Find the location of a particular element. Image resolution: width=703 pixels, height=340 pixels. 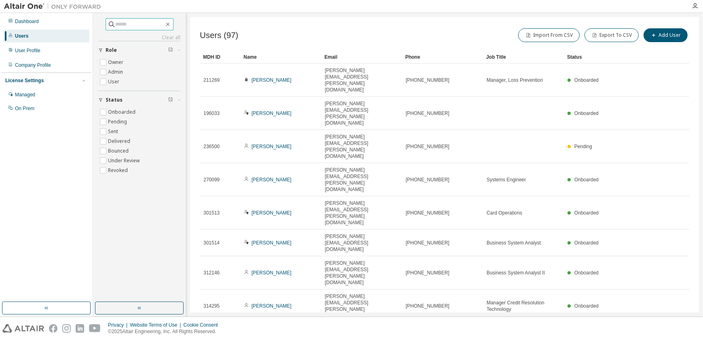

label: Delivered is located at coordinates (120, 141).